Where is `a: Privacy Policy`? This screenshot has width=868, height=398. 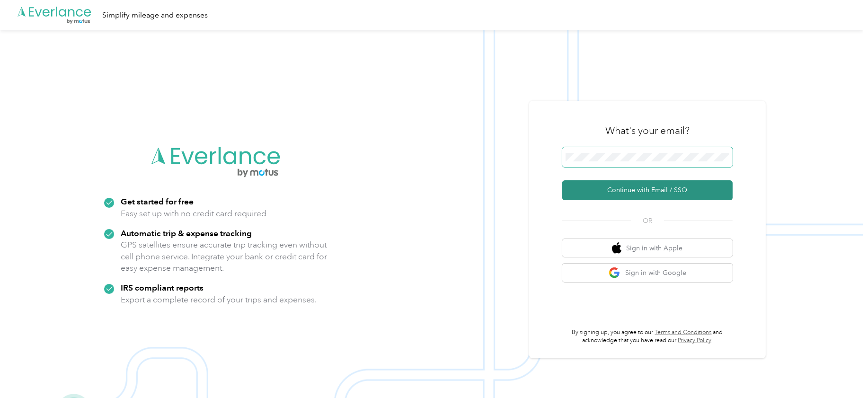 a: Privacy Policy is located at coordinates (694, 340).